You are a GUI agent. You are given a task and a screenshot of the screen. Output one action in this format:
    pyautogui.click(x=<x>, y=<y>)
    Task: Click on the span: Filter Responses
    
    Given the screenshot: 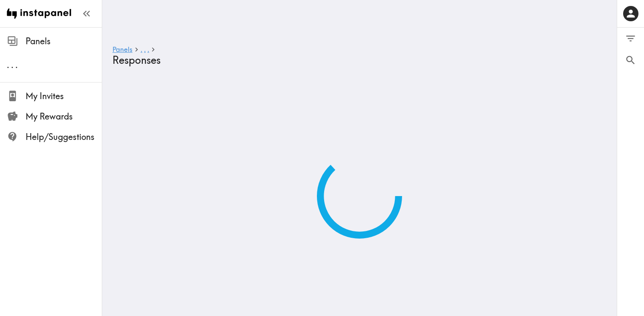 What is the action you would take?
    pyautogui.click(x=630, y=38)
    